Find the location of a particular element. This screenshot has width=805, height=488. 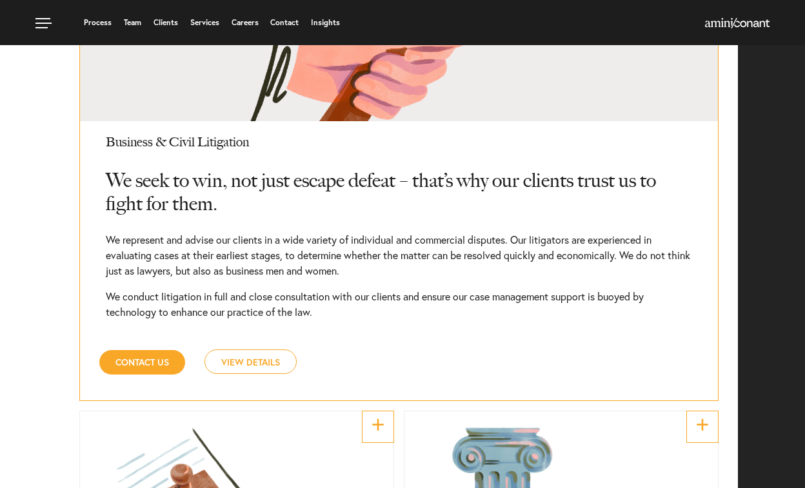

img: Amini & Conant is located at coordinates (737, 23).